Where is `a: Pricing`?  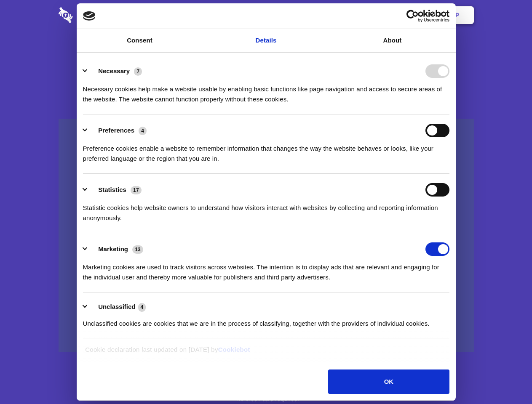
a: Pricing is located at coordinates (266, 15).